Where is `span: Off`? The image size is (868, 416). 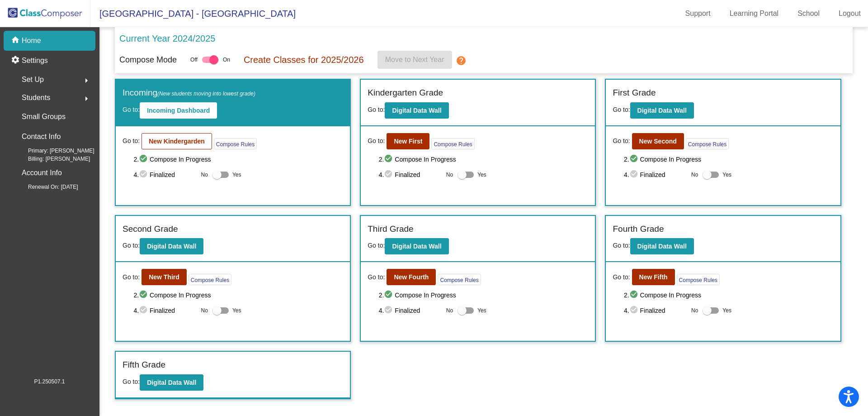 span: Off is located at coordinates (194, 60).